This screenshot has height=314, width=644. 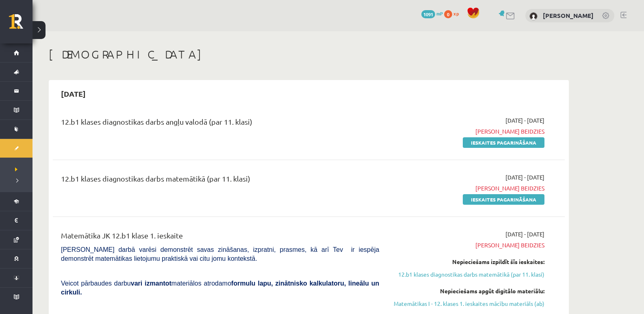 What do you see at coordinates (220, 288) in the screenshot?
I see `span: Veicot pārbaudes darbu materiālos atrodamo` at bounding box center [220, 288].